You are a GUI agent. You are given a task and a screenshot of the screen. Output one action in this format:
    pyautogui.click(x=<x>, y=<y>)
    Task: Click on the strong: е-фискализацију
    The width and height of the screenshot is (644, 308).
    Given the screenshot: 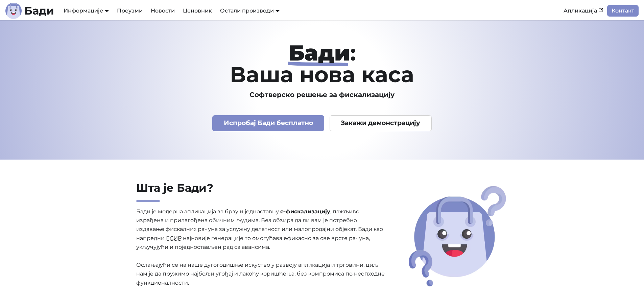 What is the action you would take?
    pyautogui.click(x=305, y=212)
    